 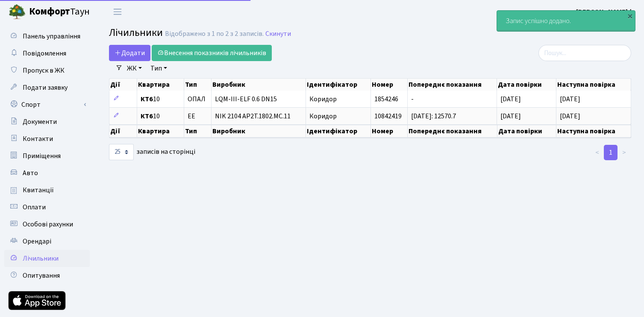 I want to click on a: Пропуск в ЖК, so click(x=47, y=71).